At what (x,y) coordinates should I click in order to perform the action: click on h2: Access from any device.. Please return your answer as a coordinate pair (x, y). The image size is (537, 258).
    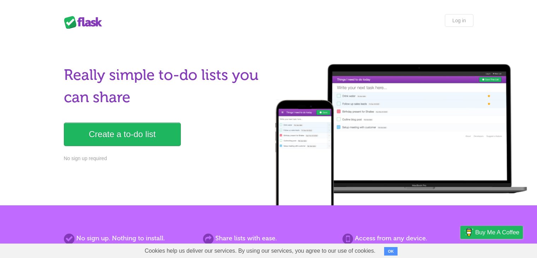
    Looking at the image, I should click on (408, 238).